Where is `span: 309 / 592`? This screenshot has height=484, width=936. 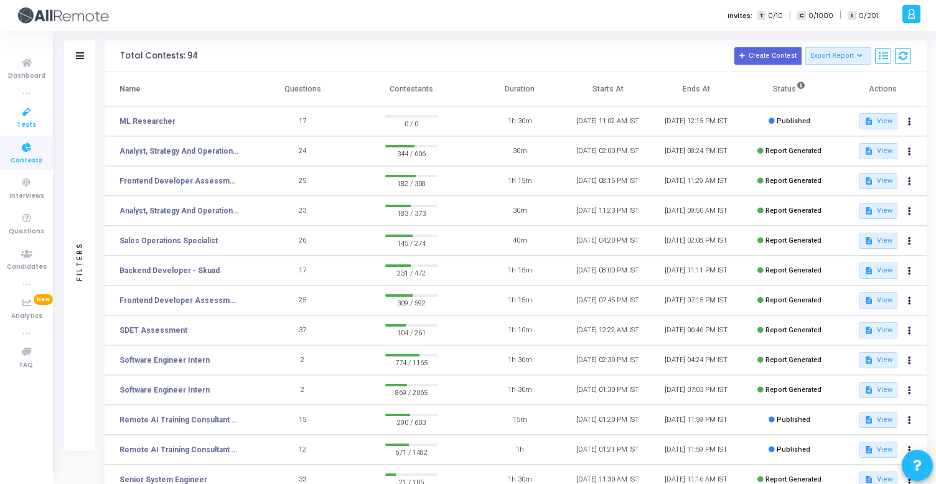
span: 309 / 592 is located at coordinates (412, 303).